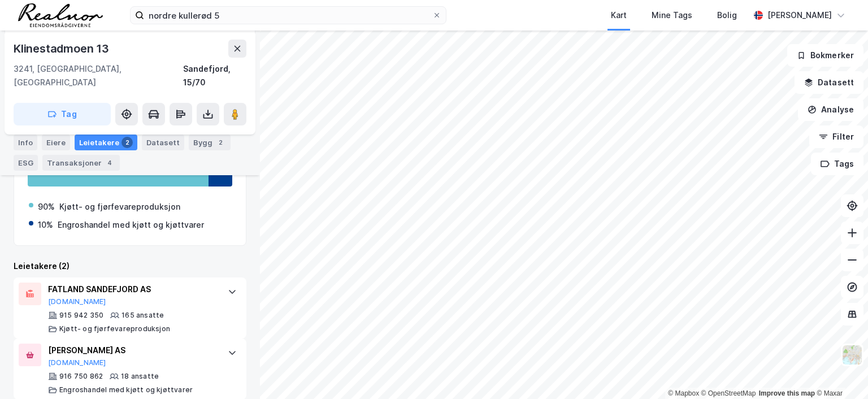 This screenshot has height=399, width=868. I want to click on button: Datasett, so click(829, 83).